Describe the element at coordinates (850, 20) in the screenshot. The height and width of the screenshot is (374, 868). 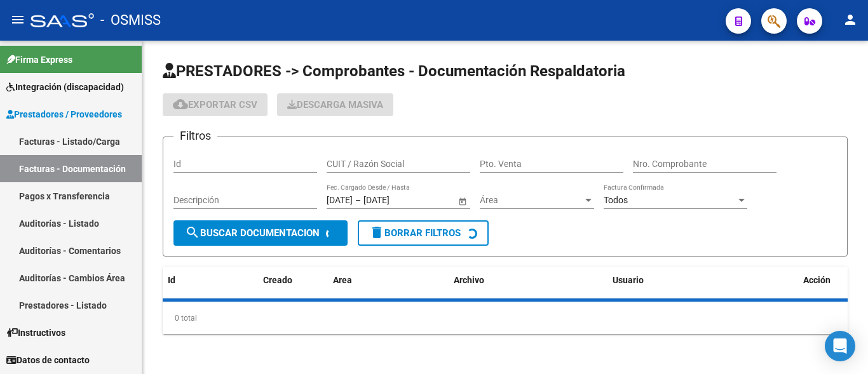
I see `mat-icon: person` at that location.